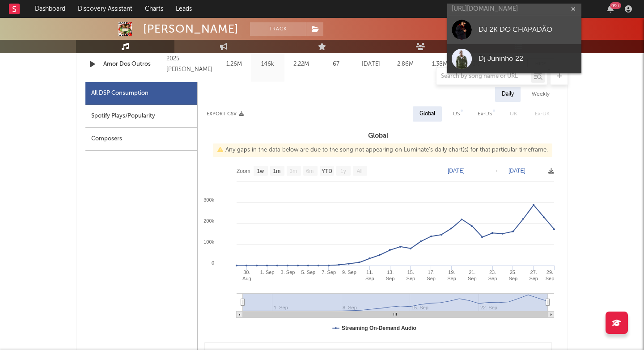 This screenshot has width=644, height=350. What do you see at coordinates (247, 275) in the screenshot?
I see `text: 30. Aug` at bounding box center [247, 275].